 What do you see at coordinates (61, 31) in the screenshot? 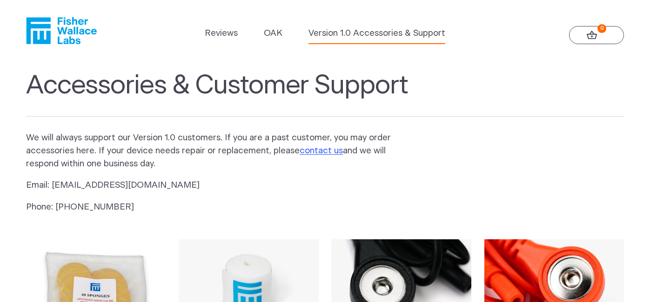
I see `a: Fisher Wallace` at bounding box center [61, 31].